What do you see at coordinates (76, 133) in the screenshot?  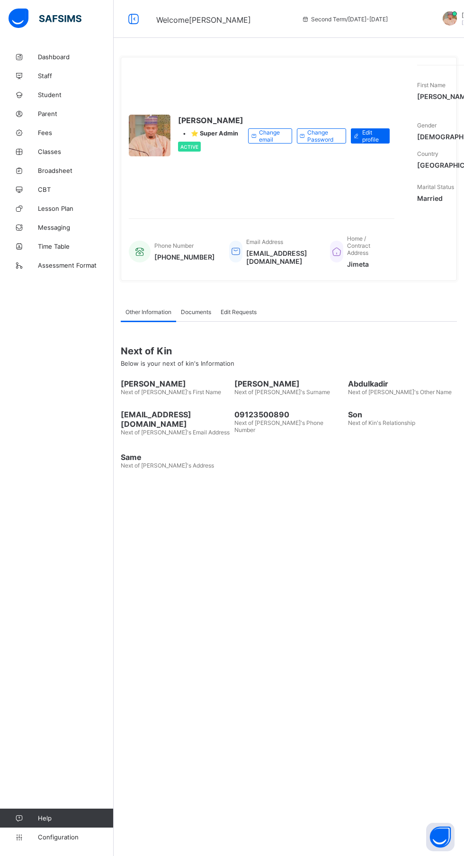 I see `span: Fees` at bounding box center [76, 133].